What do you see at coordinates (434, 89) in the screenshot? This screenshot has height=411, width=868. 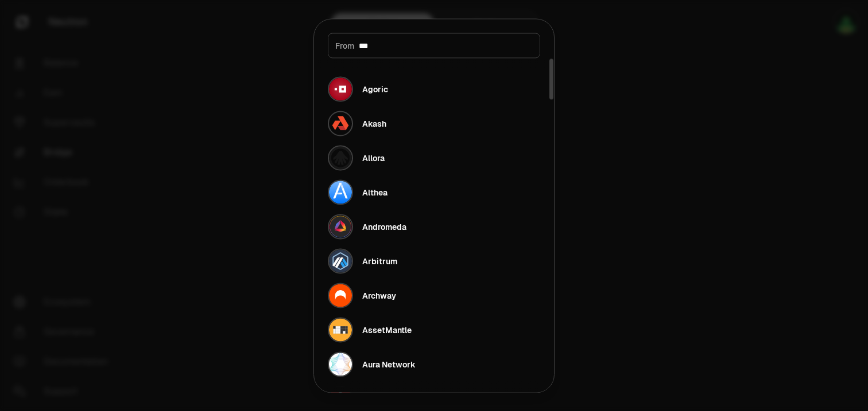 I see `button: Agoric LogoAgoric` at bounding box center [434, 89].